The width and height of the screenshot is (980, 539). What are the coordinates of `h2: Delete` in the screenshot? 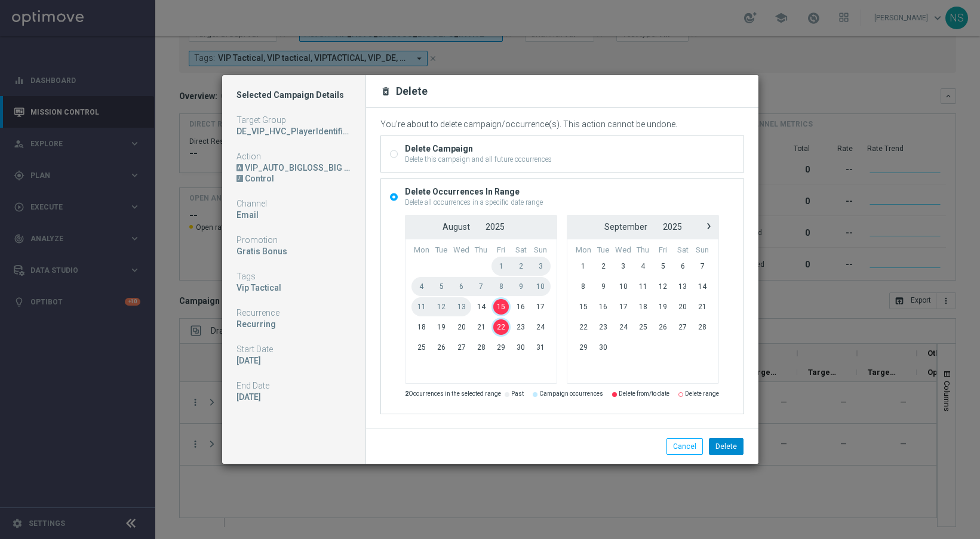 It's located at (412, 91).